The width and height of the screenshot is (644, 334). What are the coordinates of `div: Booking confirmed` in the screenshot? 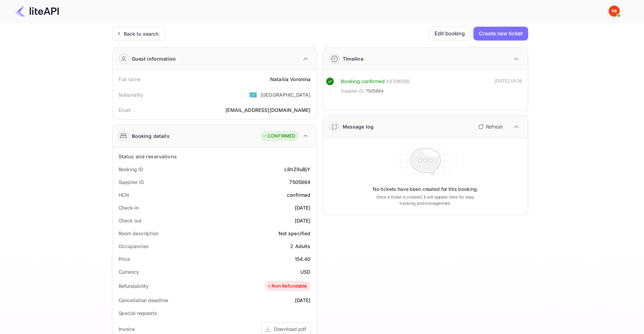 It's located at (363, 82).